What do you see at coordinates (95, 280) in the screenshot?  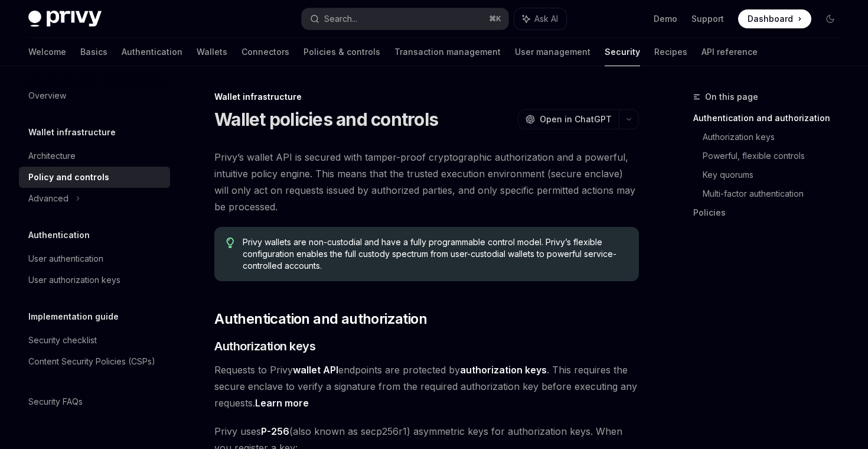 I see `a: User authorization keys` at bounding box center [95, 280].